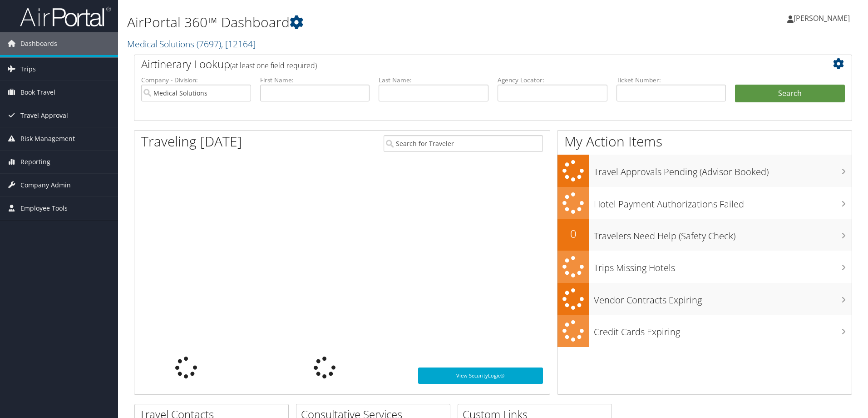 Image resolution: width=868 pixels, height=418 pixels. What do you see at coordinates (553, 80) in the screenshot?
I see `label: Agency Locator:` at bounding box center [553, 80].